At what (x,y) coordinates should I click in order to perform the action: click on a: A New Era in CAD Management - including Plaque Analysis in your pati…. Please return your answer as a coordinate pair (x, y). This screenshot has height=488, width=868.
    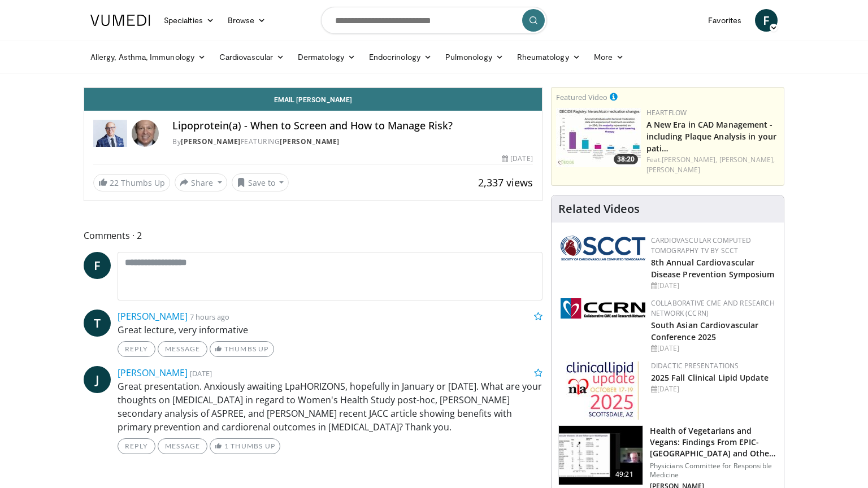
    Looking at the image, I should click on (712, 136).